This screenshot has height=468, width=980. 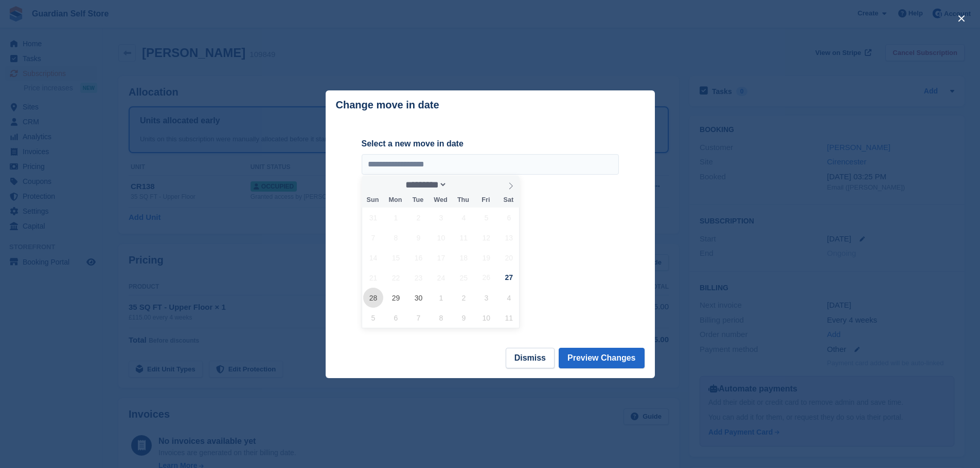 What do you see at coordinates (419, 218) in the screenshot?
I see `span: September 2, 2025` at bounding box center [419, 218].